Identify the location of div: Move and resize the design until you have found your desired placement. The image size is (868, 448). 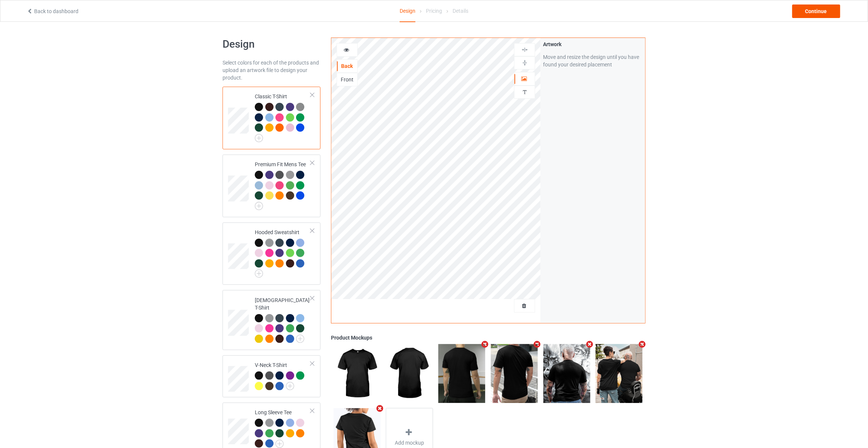
(592, 60).